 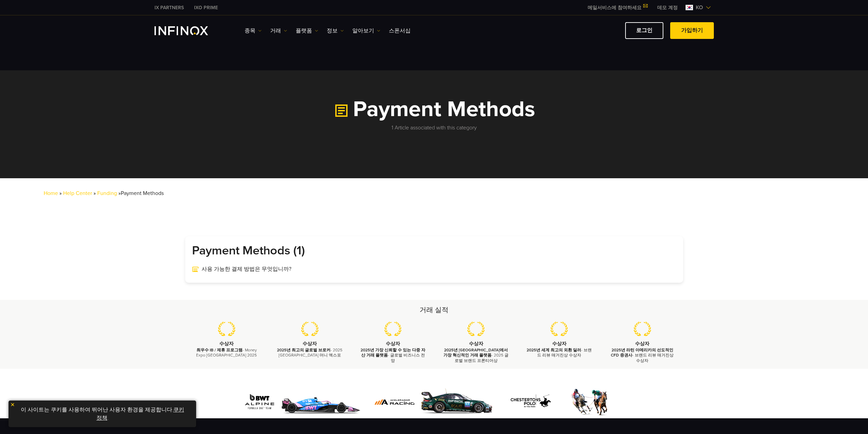 What do you see at coordinates (335, 30) in the screenshot?
I see `a: 정보` at bounding box center [335, 30].